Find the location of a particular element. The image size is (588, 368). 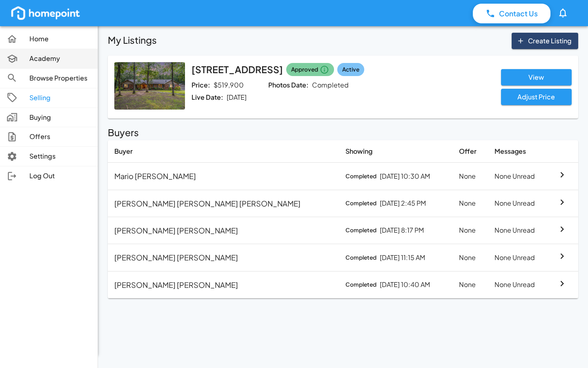

img: homepoint_logo_white.png is located at coordinates (45, 13).